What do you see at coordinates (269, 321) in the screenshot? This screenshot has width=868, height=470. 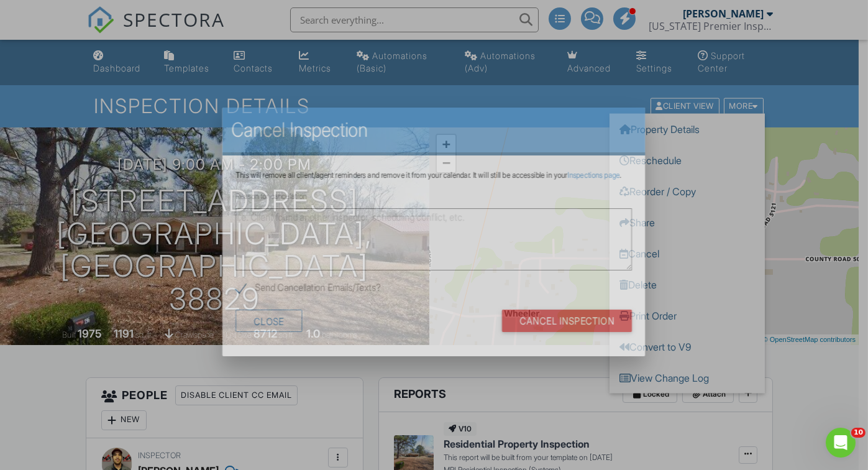 I see `div: Close` at bounding box center [269, 321].